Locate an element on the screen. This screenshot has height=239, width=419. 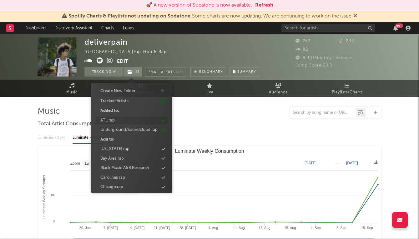
div: Carolinas rap is located at coordinates (113, 178).